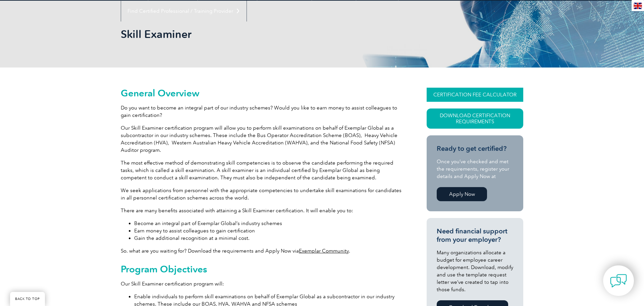 The height and width of the screenshot is (306, 644). I want to click on h1: Skill Examiner, so click(250, 34).